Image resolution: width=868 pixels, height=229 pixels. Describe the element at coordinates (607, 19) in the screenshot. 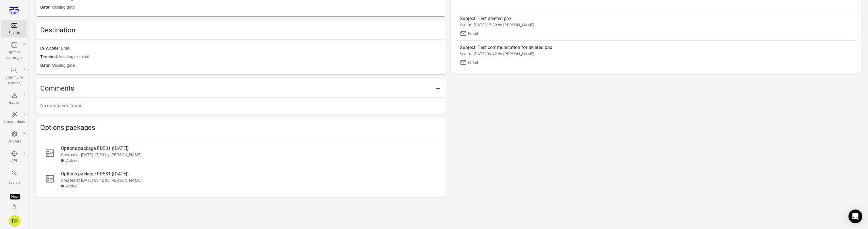

I see `div: Subject: Test deleted pax` at that location.